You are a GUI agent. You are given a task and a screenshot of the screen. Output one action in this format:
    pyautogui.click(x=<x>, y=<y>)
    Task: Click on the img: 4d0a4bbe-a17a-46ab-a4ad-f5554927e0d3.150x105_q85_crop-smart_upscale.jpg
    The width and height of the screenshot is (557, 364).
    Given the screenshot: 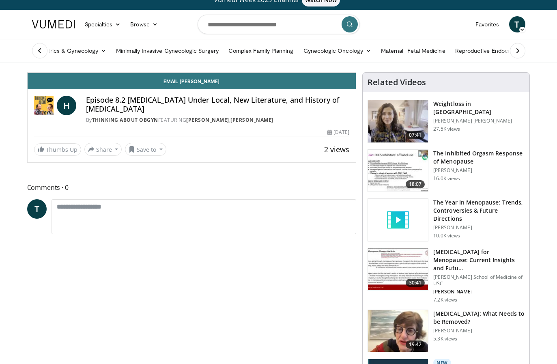 What is the action you would take?
    pyautogui.click(x=398, y=331)
    